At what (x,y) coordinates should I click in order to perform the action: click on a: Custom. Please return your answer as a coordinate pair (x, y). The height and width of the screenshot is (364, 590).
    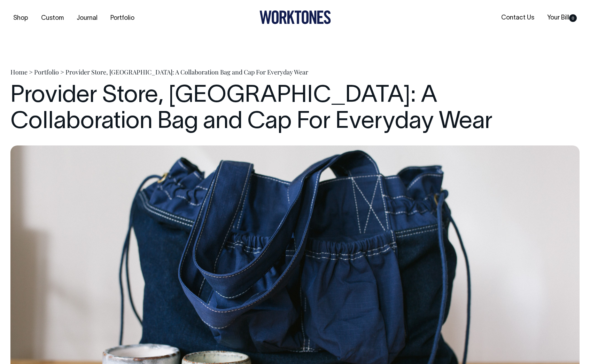
    Looking at the image, I should click on (52, 18).